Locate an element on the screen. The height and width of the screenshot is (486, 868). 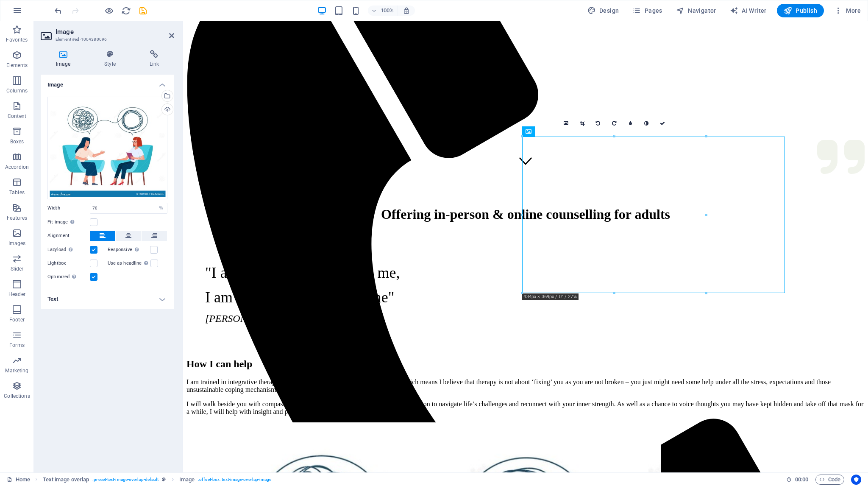
label: Fit image is located at coordinates (69, 223).